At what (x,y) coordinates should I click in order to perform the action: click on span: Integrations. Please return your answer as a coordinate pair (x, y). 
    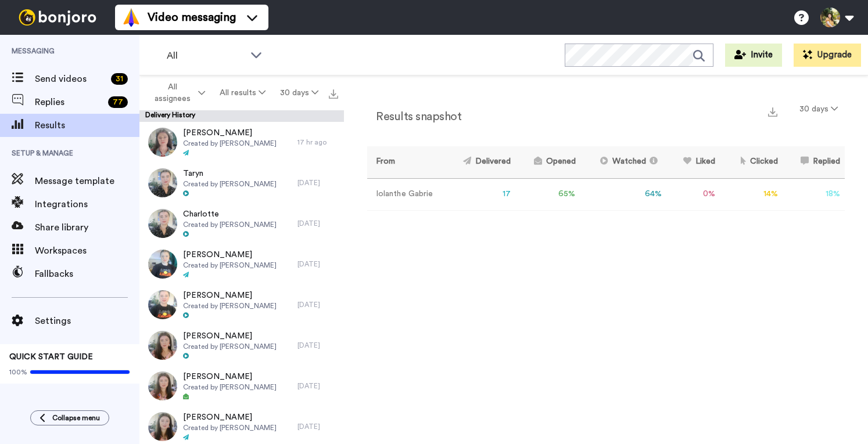
    Looking at the image, I should click on (87, 205).